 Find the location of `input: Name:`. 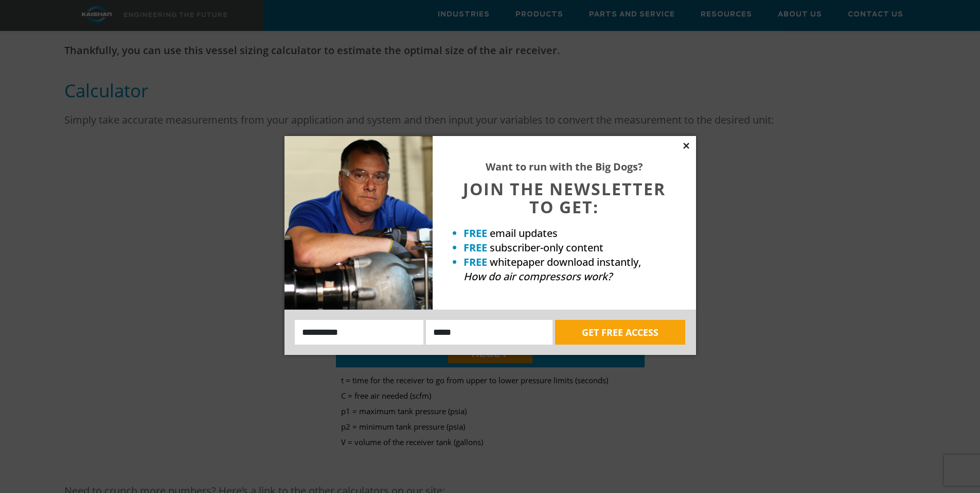

input: Name: is located at coordinates (359, 332).